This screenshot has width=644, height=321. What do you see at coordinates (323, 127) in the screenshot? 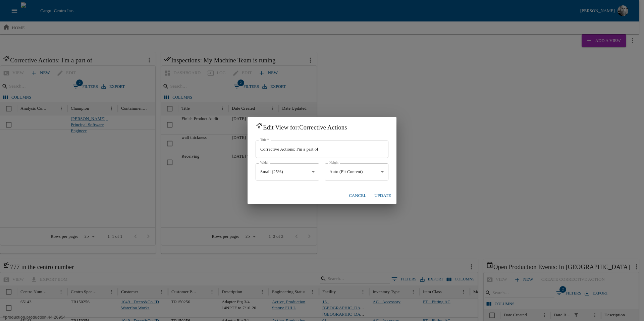
I see `span: Corrective Actions` at bounding box center [323, 127].